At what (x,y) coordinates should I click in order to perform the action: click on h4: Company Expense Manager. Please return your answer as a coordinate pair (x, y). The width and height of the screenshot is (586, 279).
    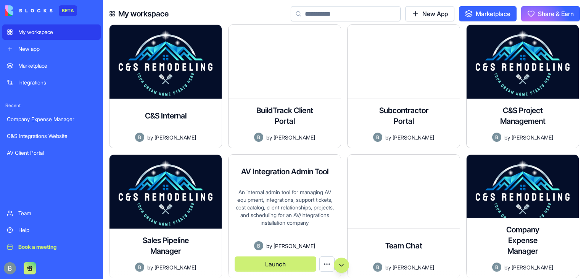
    Looking at the image, I should click on (523, 240).